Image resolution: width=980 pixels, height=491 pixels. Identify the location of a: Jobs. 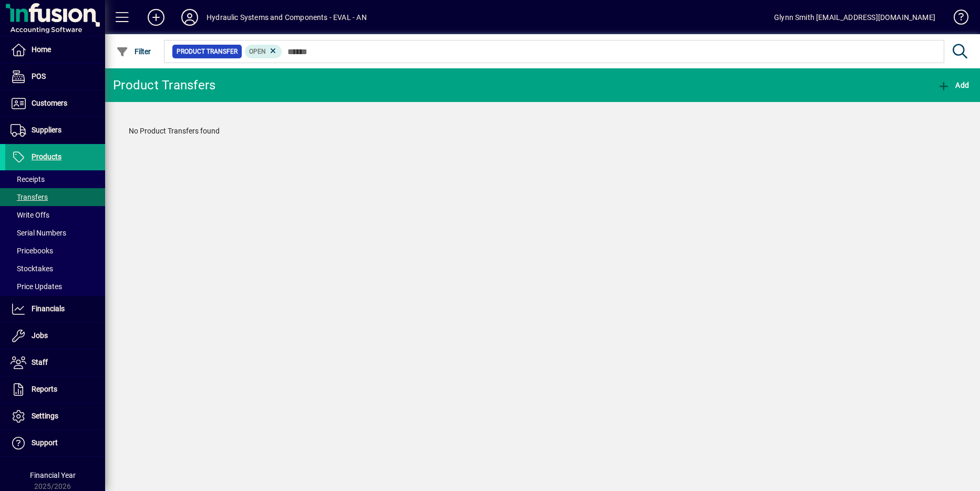
(55, 336).